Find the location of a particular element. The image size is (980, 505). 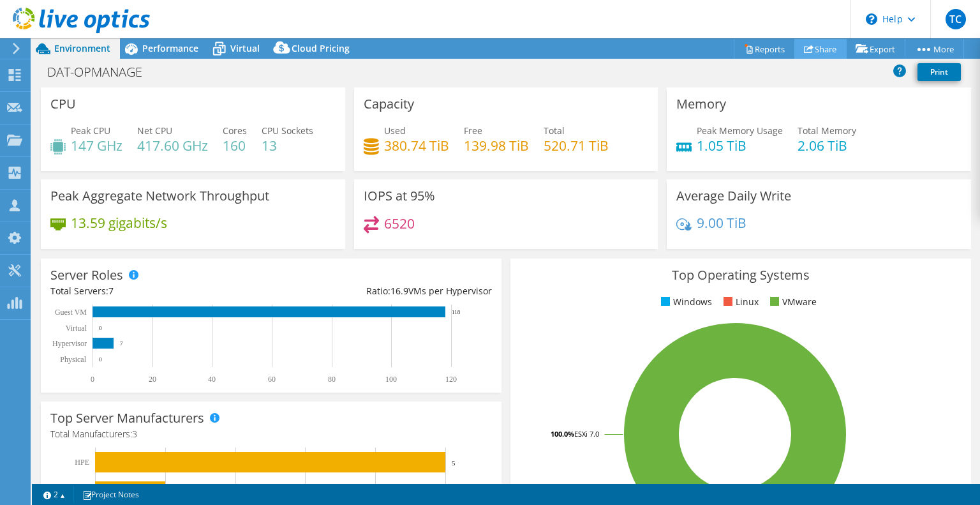

span: 16.9 is located at coordinates (400, 291).